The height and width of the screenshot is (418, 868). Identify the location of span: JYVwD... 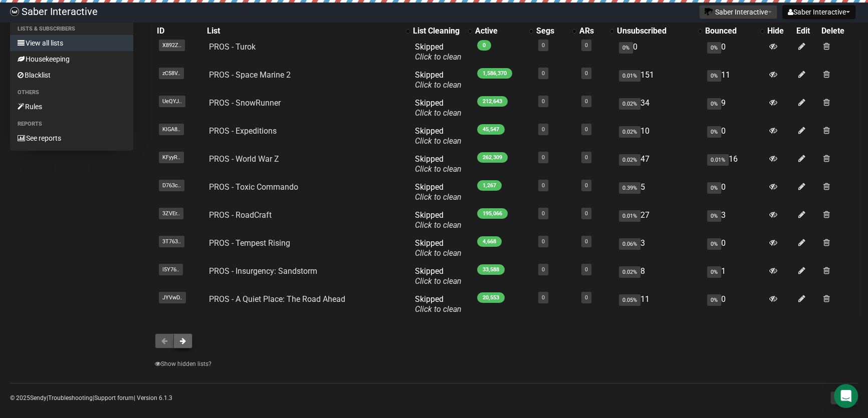
(172, 297).